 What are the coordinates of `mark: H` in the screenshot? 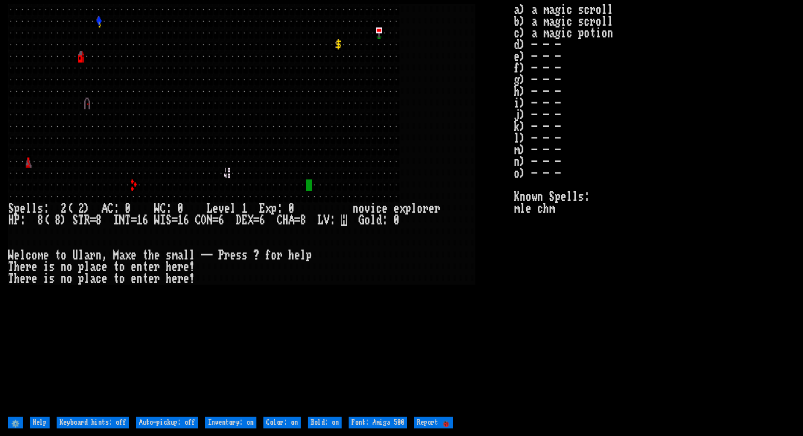 It's located at (344, 220).